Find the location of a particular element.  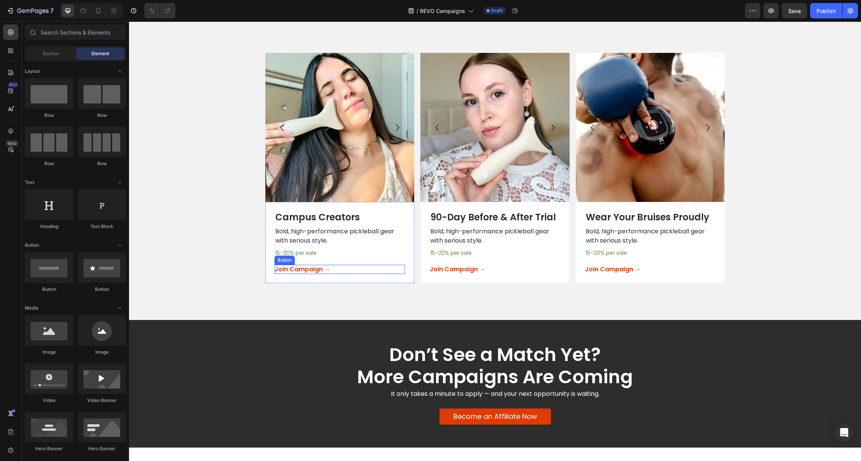

button: Publish is located at coordinates (826, 11).